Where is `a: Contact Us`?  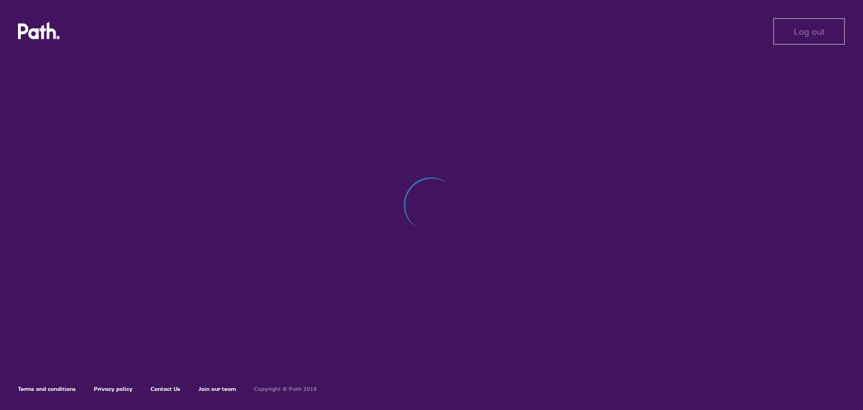 a: Contact Us is located at coordinates (165, 389).